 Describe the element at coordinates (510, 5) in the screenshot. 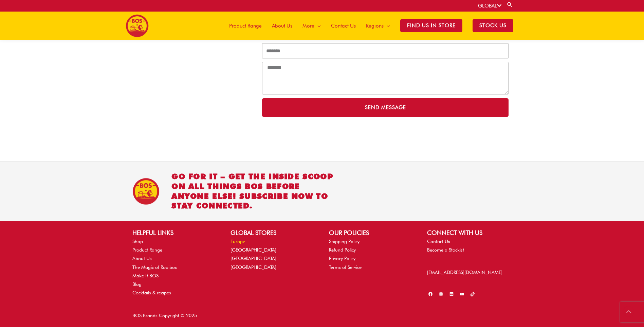

I see `a: Search button` at that location.